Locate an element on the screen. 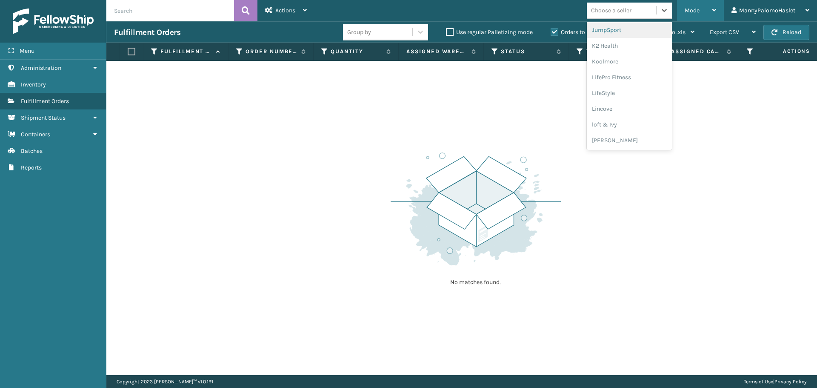  div: K2 Health is located at coordinates (629, 46).